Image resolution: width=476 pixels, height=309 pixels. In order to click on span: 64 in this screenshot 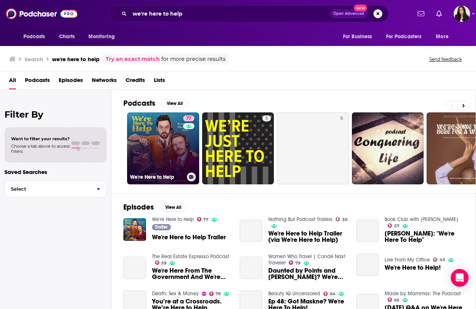, I will do `click(332, 294)`.